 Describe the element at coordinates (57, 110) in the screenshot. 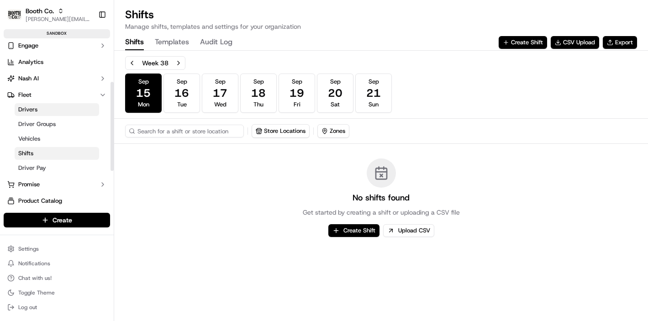

I see `a: Drivers` at that location.